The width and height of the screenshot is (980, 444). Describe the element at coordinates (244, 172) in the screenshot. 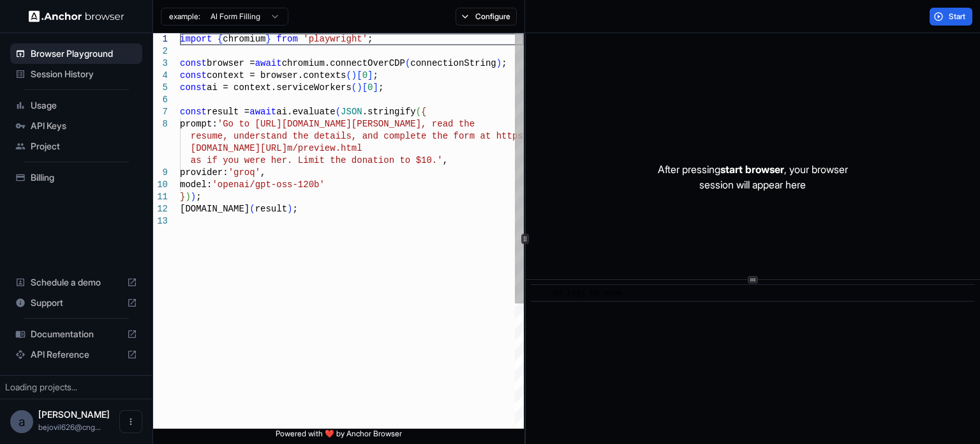

I see `span: 'groq'` at that location.